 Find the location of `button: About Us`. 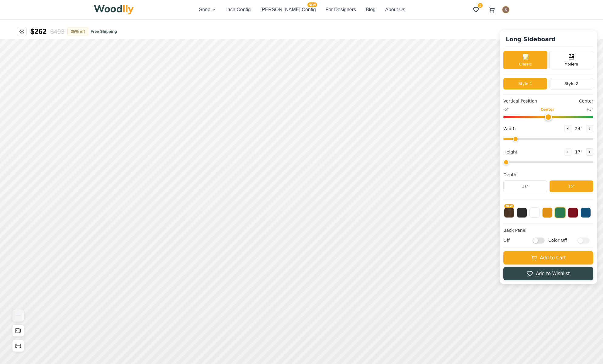

button: About Us is located at coordinates (395, 10).